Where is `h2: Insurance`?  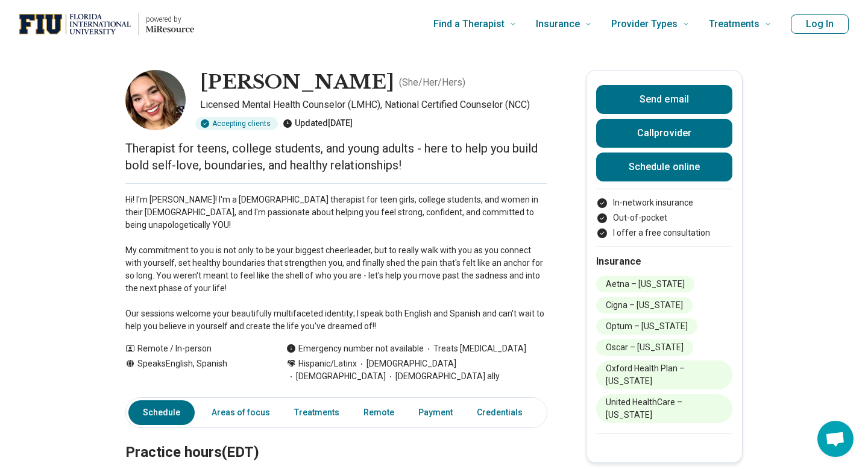
h2: Insurance is located at coordinates (664, 262).